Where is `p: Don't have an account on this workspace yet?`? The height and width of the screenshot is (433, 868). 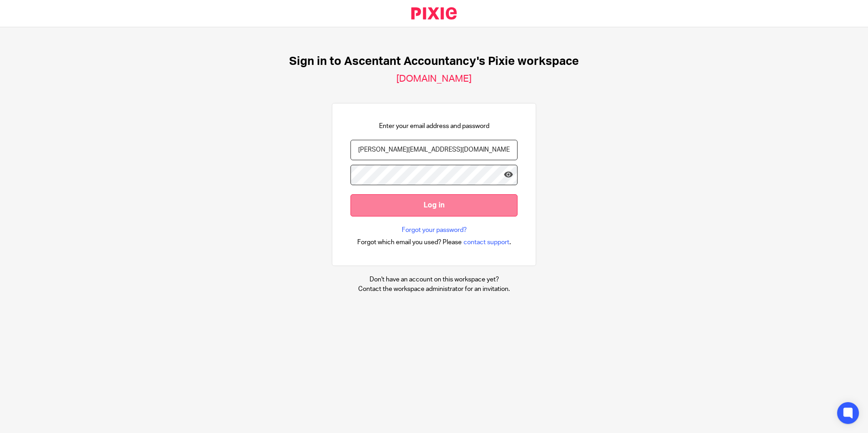
p: Don't have an account on this workspace yet? is located at coordinates (434, 280).